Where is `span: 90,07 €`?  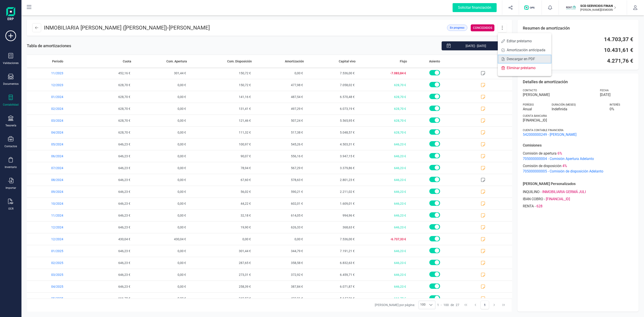 span: 90,07 € is located at coordinates (221, 156).